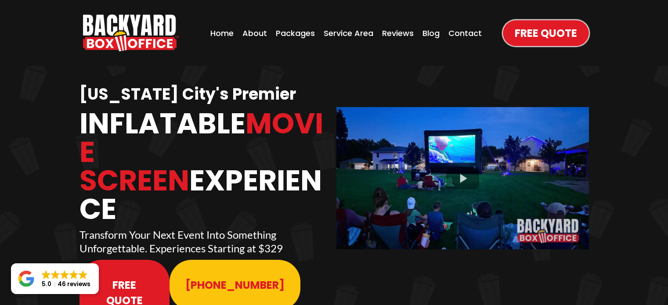 This screenshot has width=668, height=305. Describe the element at coordinates (398, 33) in the screenshot. I see `a: Reviews` at that location.